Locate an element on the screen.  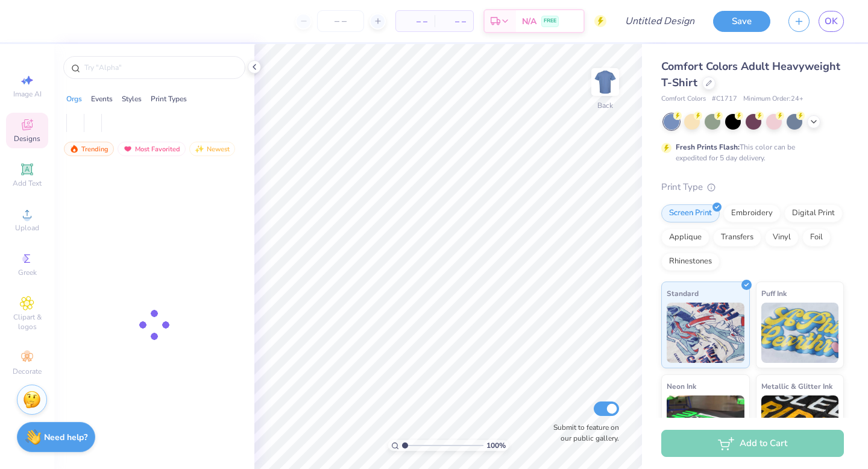
div: Back is located at coordinates (605, 106).